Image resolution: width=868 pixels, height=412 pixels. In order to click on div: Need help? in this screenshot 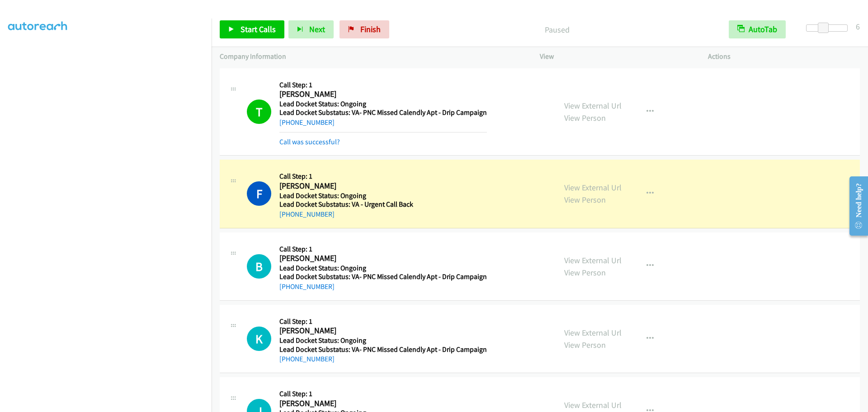, I will do `click(17, 31)`.